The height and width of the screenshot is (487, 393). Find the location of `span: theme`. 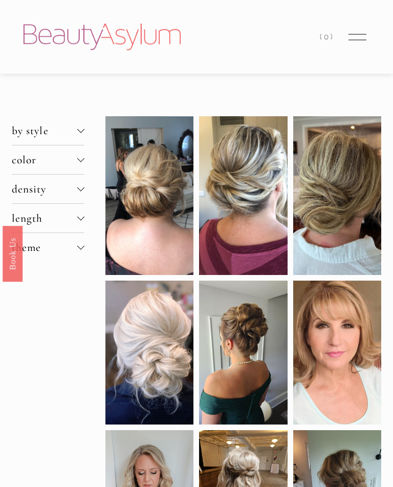

span: theme is located at coordinates (45, 247).